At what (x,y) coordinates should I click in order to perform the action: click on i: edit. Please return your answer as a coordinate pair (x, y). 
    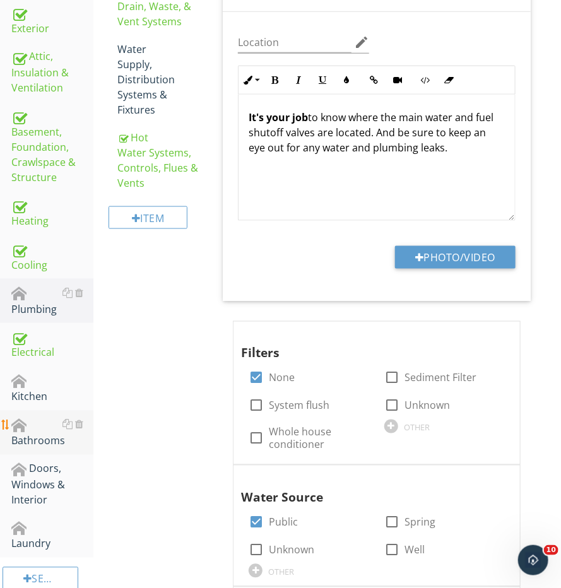
    Looking at the image, I should click on (361, 42).